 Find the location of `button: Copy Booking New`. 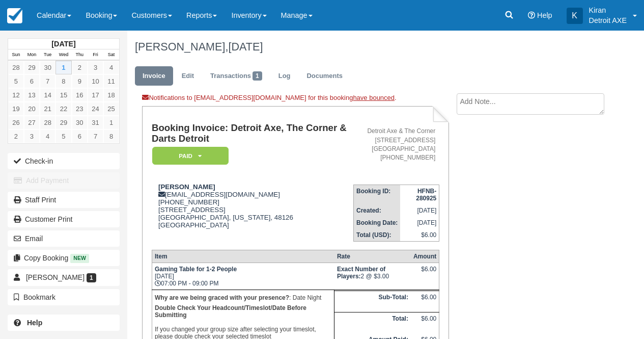

button: Copy Booking New is located at coordinates (63, 258).